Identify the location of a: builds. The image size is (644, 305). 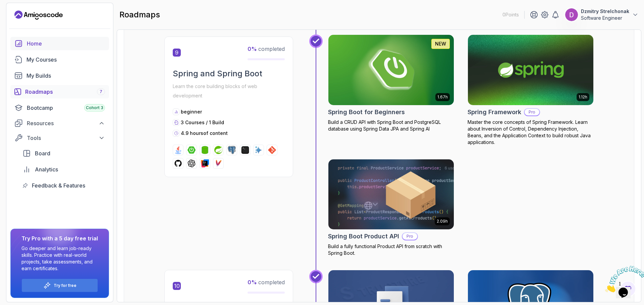
(60, 76).